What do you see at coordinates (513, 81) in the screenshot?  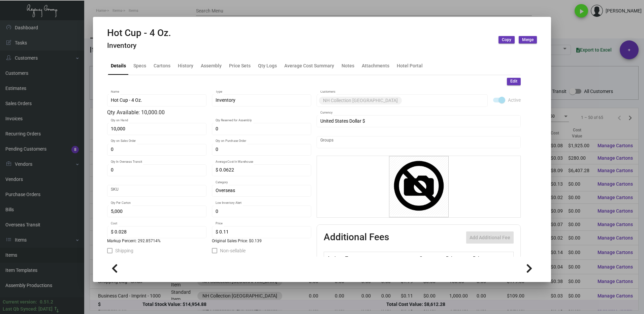 I see `span: Edit` at bounding box center [513, 81].